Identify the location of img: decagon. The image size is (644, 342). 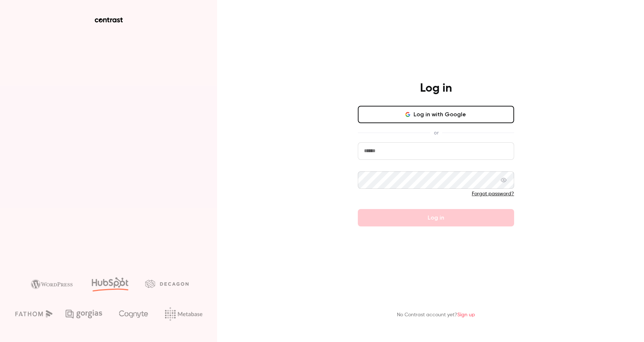
(167, 283).